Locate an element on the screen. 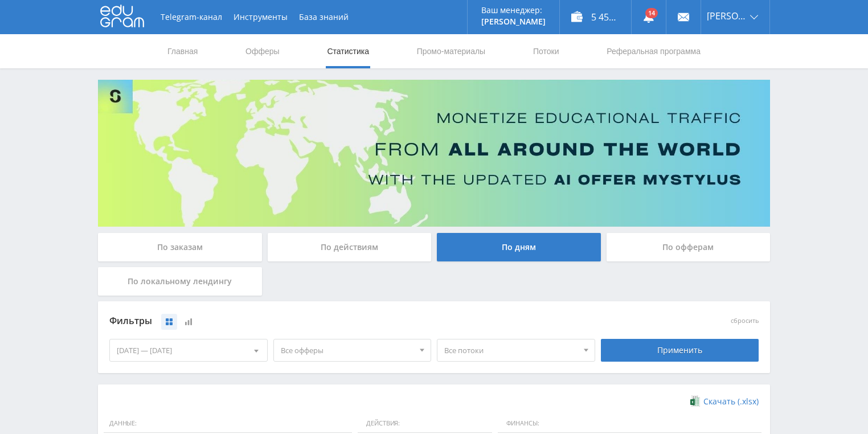 The height and width of the screenshot is (434, 868). span: Данные: is located at coordinates (228, 424).